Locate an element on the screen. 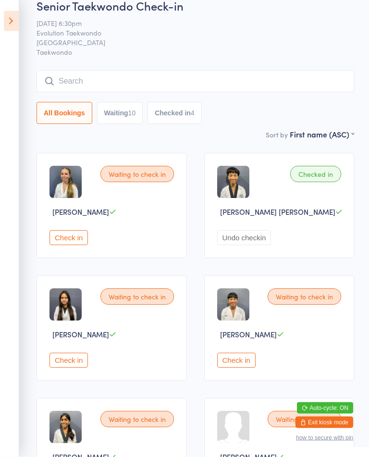 The width and height of the screenshot is (369, 457). div: Checked in is located at coordinates (316, 175).